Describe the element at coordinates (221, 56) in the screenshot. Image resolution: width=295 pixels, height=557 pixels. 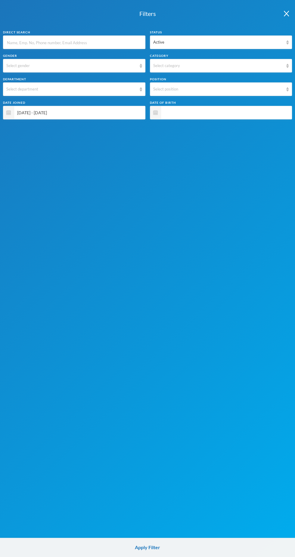
I see `div: Category` at that location.